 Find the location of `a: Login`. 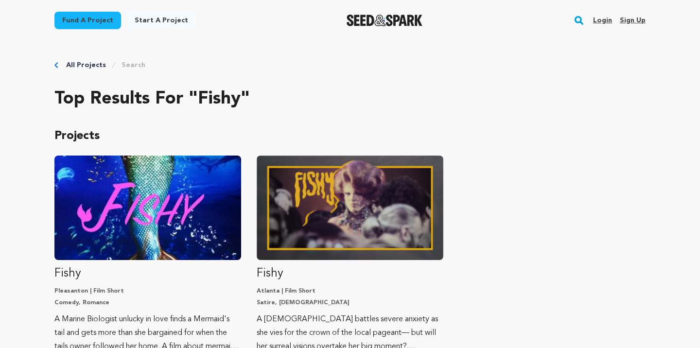

a: Login is located at coordinates (602, 20).